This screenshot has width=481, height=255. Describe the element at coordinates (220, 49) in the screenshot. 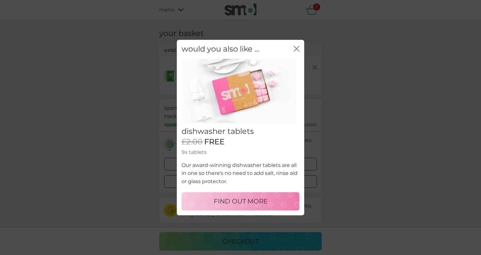

I see `h2: would you also like ...` at that location.